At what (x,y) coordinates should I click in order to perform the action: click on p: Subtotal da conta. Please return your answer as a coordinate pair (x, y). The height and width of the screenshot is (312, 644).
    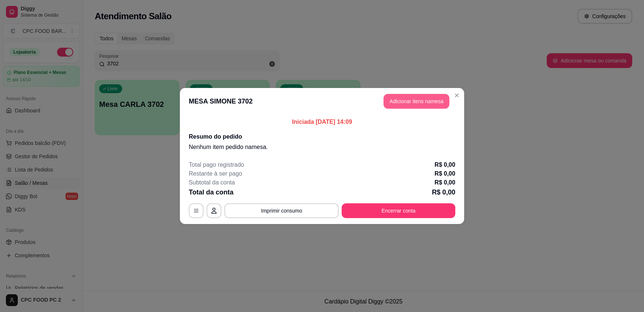
    Looking at the image, I should click on (212, 182).